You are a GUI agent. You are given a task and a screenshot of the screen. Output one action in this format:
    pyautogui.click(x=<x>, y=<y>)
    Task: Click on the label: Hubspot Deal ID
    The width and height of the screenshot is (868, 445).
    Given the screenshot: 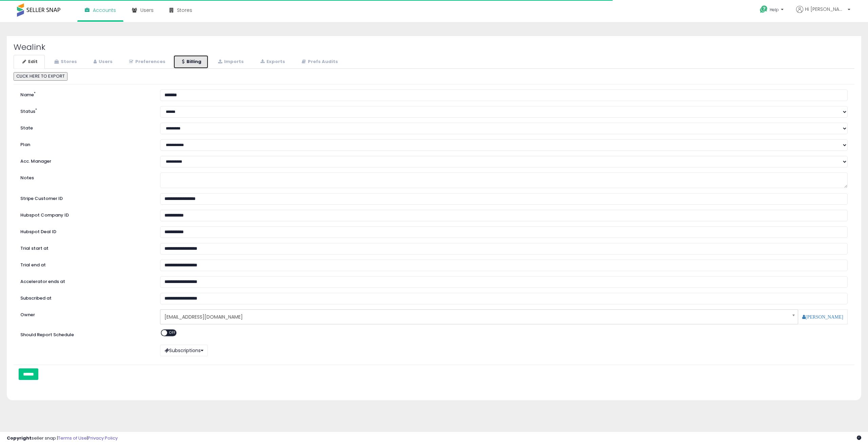 What is the action you would take?
    pyautogui.click(x=85, y=231)
    